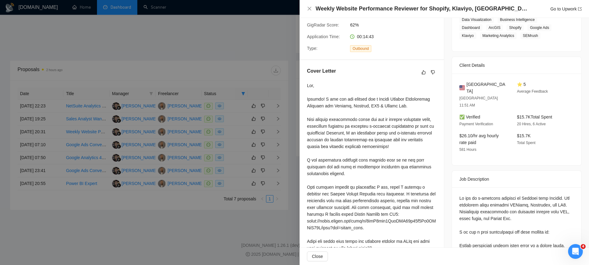  What do you see at coordinates (309, 9) in the screenshot?
I see `span: close` at bounding box center [309, 9].